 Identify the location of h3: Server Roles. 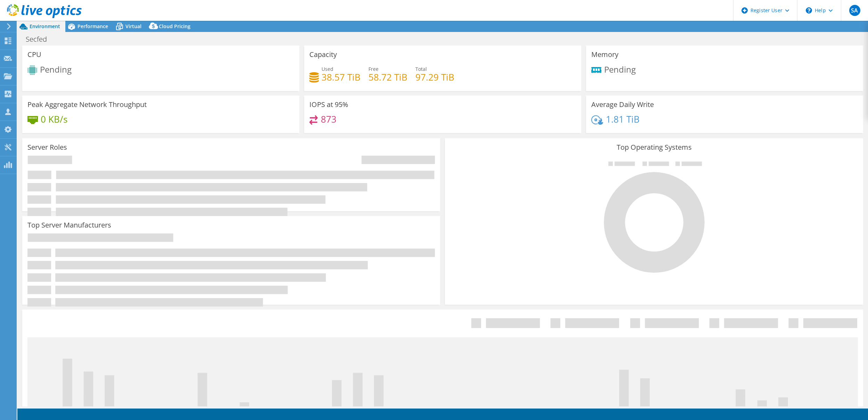
(47, 148).